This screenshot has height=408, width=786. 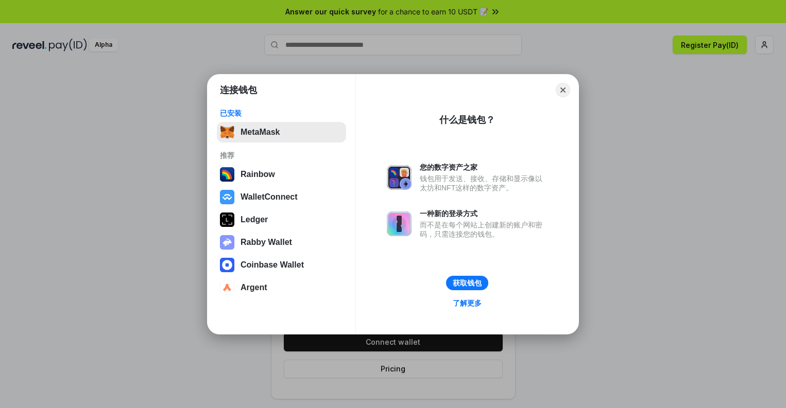 What do you see at coordinates (281, 288) in the screenshot?
I see `button: Argent` at bounding box center [281, 288].